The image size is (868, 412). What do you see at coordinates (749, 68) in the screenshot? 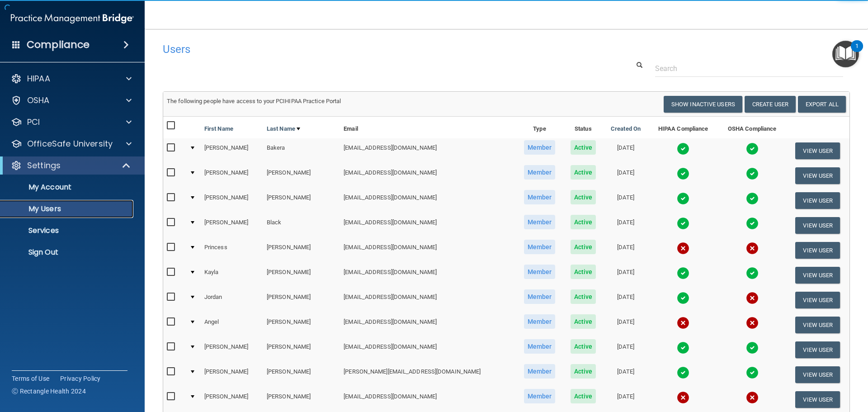
I see `input: Search` at bounding box center [749, 68].